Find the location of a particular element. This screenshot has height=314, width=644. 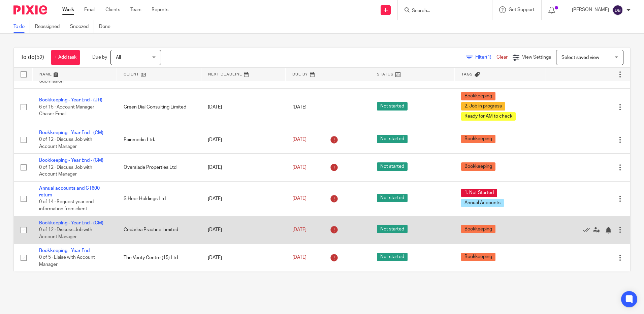

h1: To do is located at coordinates (32, 57).